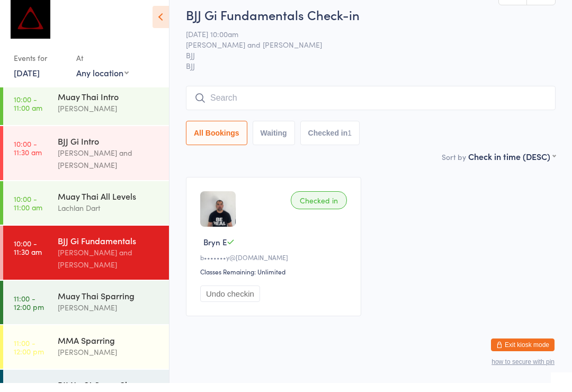  Describe the element at coordinates (330, 142) in the screenshot. I see `button: Checked in1` at that location.